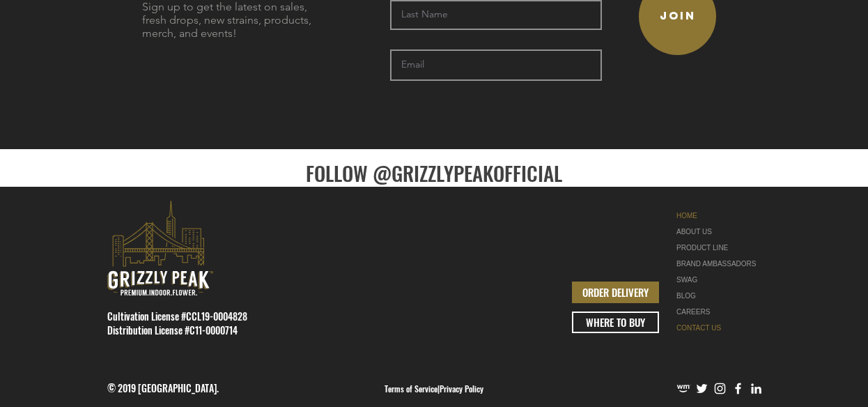  Describe the element at coordinates (720, 232) in the screenshot. I see `a: ABOUT US` at that location.